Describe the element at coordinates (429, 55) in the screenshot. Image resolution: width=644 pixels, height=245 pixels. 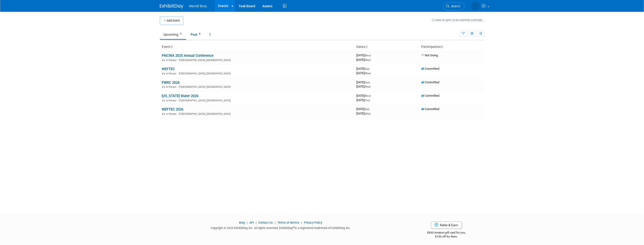
I see `span: Not Going` at that location.